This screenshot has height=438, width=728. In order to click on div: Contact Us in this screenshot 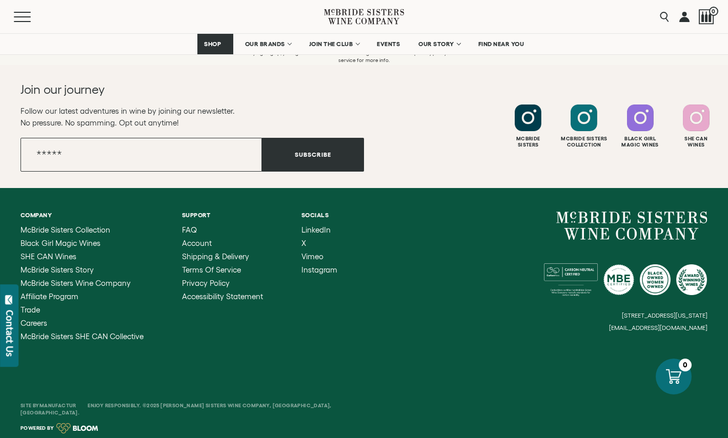, I will do `click(10, 333)`.